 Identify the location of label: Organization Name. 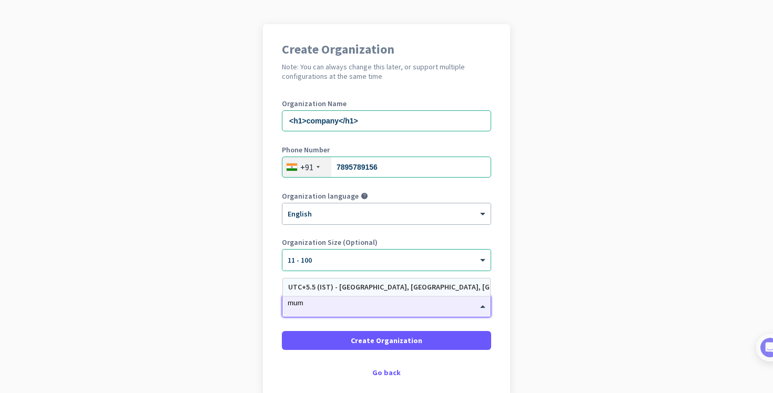
(387, 104).